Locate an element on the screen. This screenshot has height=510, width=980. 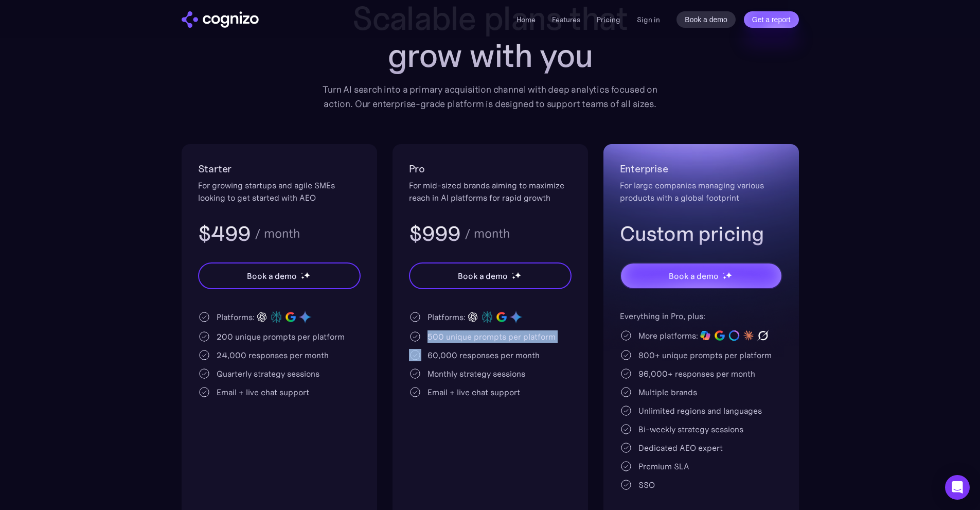
div: Everything in Pro, plus: is located at coordinates (701, 316).